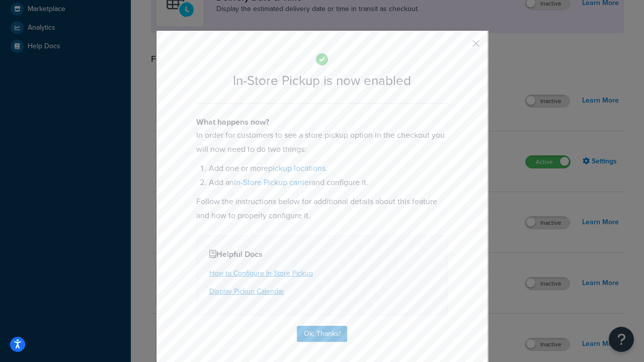 The width and height of the screenshot is (644, 362). Describe the element at coordinates (328, 169) in the screenshot. I see `li: Add one or more .` at that location.